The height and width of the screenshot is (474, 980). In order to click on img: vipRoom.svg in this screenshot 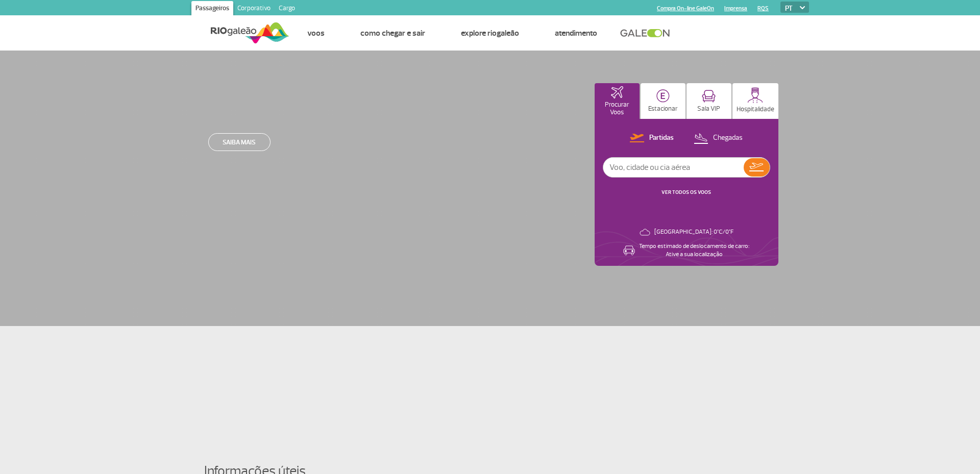, I will do `click(709, 96)`.